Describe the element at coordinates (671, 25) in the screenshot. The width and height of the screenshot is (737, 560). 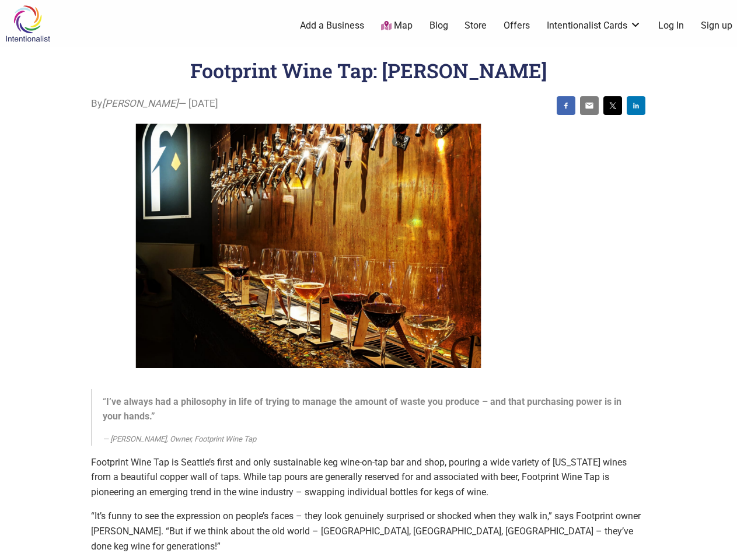
I see `a: Log In` at that location.